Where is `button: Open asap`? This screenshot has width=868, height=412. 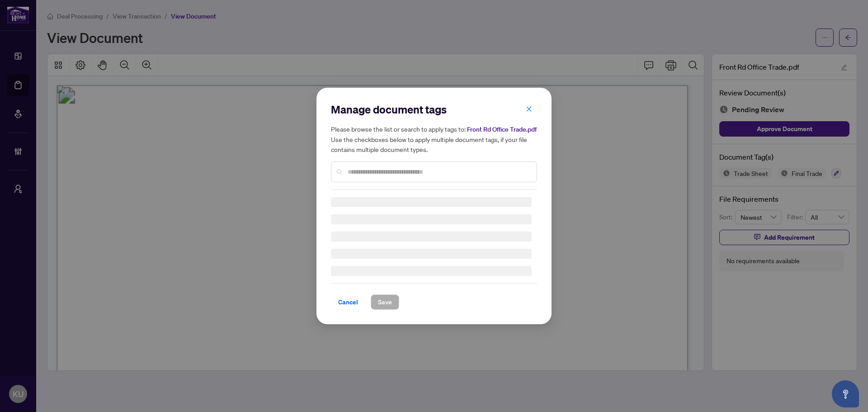 button: Open asap is located at coordinates (845, 394).